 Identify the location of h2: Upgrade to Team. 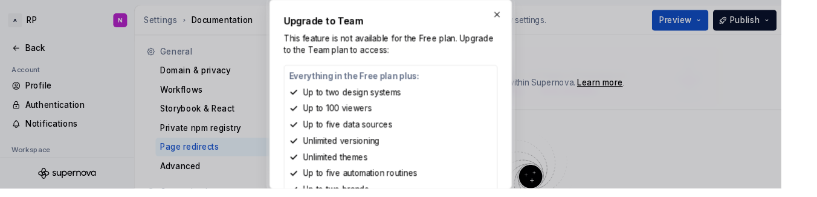
(409, 22).